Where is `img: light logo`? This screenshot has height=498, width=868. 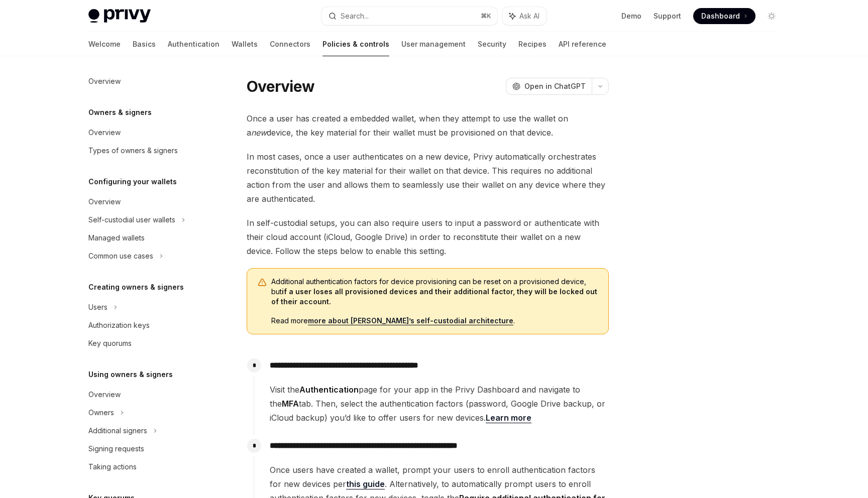 img: light logo is located at coordinates (119, 16).